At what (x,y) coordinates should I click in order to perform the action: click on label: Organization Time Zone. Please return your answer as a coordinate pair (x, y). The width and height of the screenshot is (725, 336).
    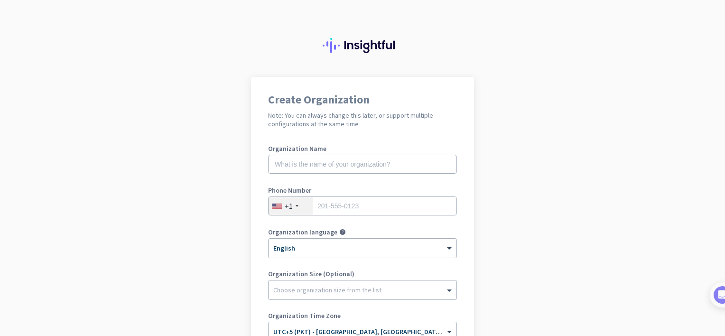
    Looking at the image, I should click on (362, 316).